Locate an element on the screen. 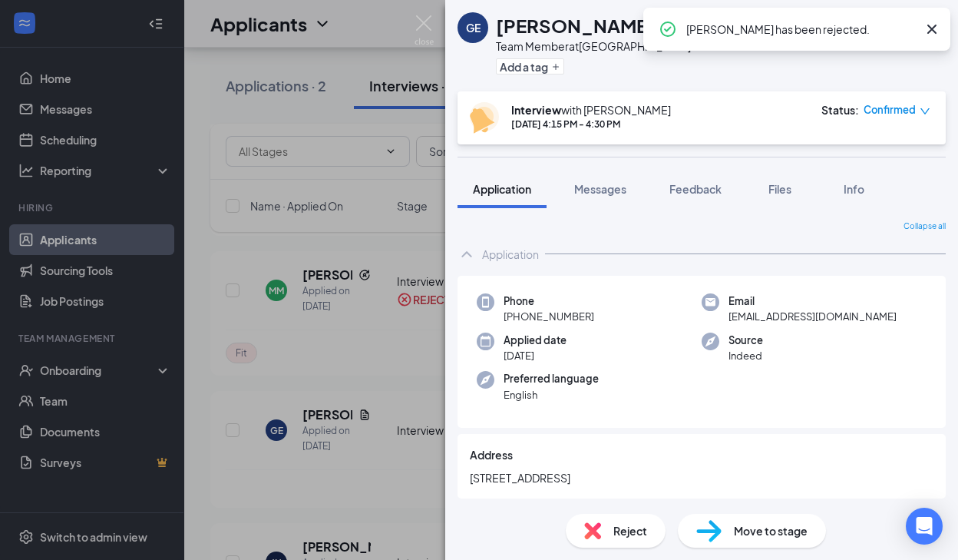  span: Source is located at coordinates (746, 340).